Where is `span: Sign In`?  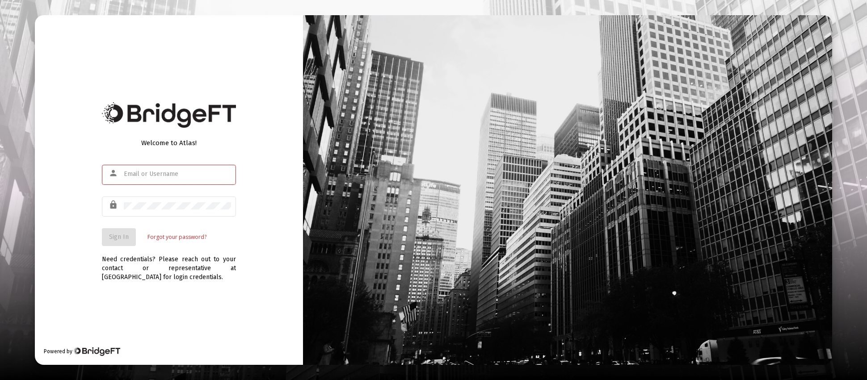
span: Sign In is located at coordinates (119, 237).